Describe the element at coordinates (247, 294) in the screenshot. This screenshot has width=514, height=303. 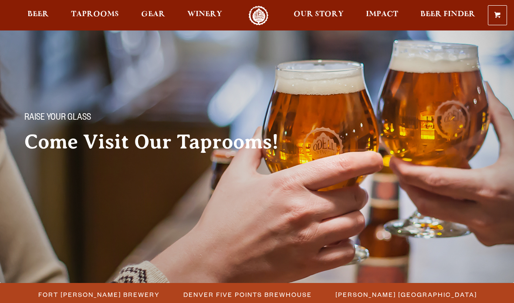
I see `a: Denver Five Points Brewhouse` at that location.